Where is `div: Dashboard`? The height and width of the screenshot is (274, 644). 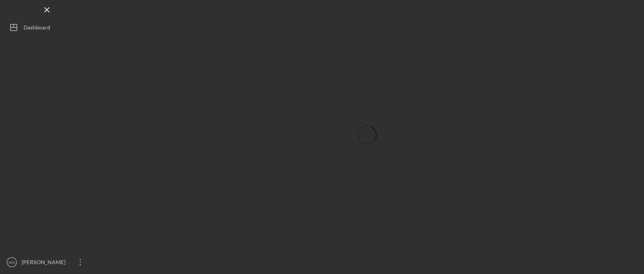
div: Dashboard is located at coordinates (37, 29).